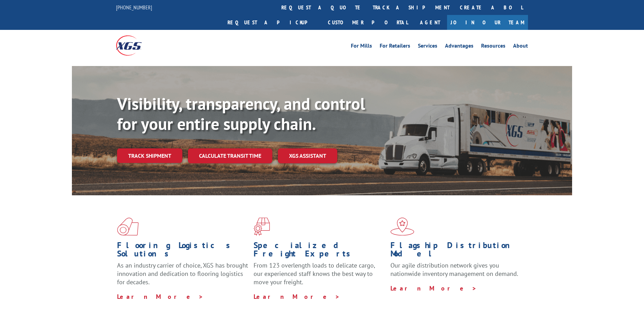  What do you see at coordinates (454, 270) in the screenshot?
I see `span: Our agile distribution network gives you nationwide inventory management on demand.` at bounding box center [454, 270].